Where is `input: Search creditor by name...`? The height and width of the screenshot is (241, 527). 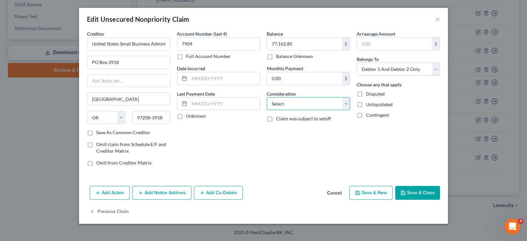
input: Search creditor by name... is located at coordinates (128, 44).